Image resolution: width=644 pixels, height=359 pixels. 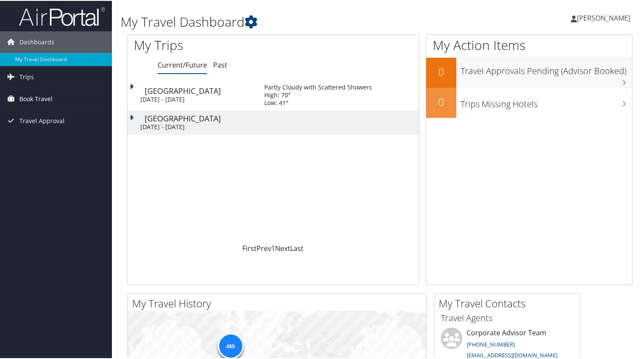 I want to click on h1: My Trips, so click(x=212, y=45).